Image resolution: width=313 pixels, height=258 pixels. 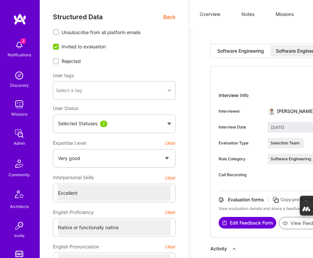 I want to click on img: Architects, so click(x=19, y=196).